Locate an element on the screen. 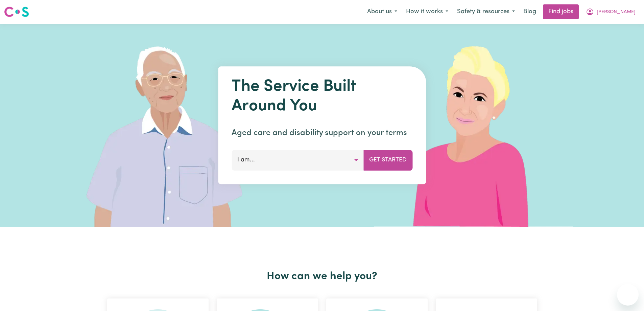 This screenshot has width=644, height=311. h2: How can we help you? is located at coordinates (322, 276).